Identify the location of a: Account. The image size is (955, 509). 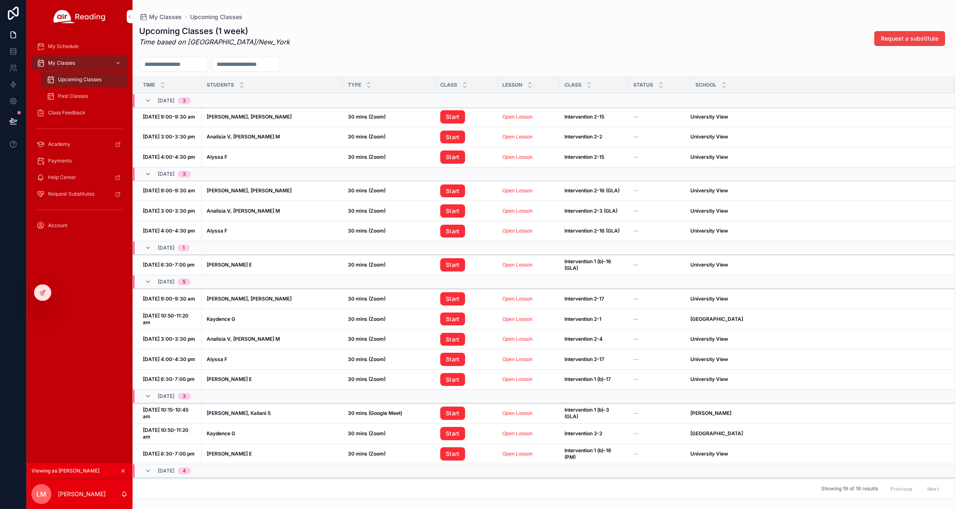
(80, 225).